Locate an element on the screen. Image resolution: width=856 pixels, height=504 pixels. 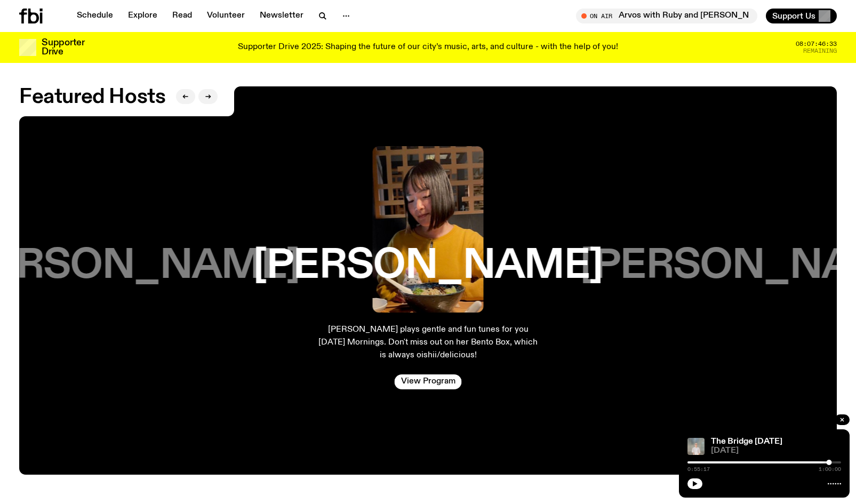
p: Supporter Drive 2025: Shaping the future of our city’s music, arts, and culture - with the help o... is located at coordinates (428, 47).